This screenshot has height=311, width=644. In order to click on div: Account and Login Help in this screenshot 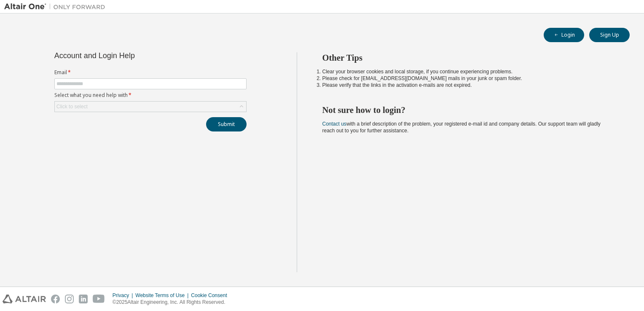, I will do `click(131, 56)`.